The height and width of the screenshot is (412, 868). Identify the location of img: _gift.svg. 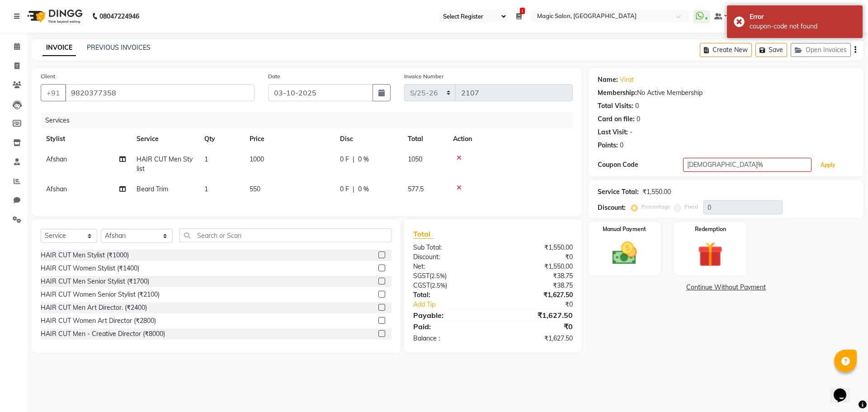
(711, 255).